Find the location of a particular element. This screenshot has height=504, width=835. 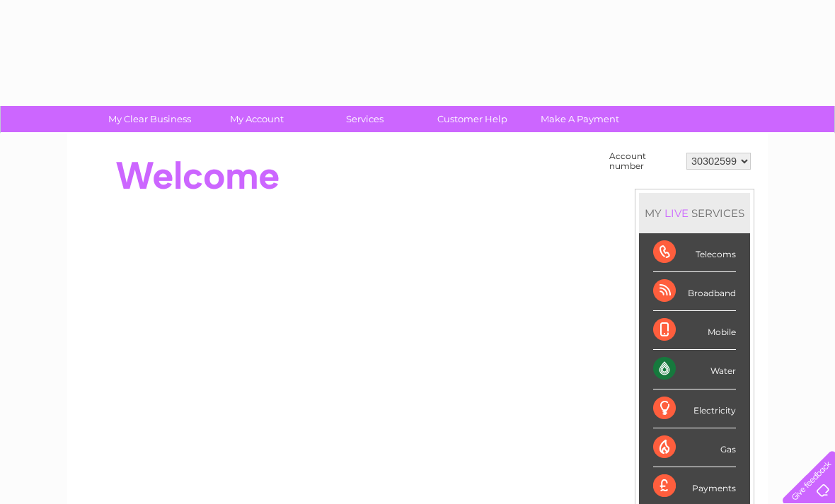

div: LIVE is located at coordinates (676, 213).